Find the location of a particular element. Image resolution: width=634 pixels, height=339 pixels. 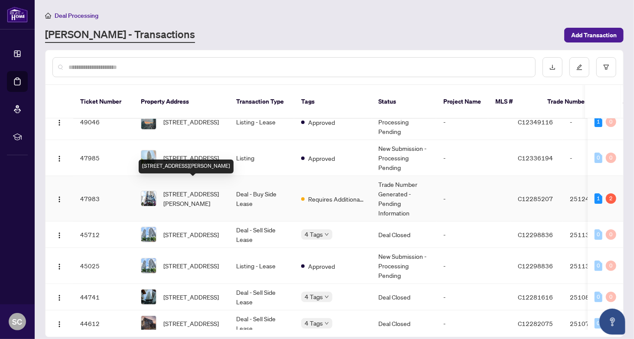

button: Open asap is located at coordinates (613, 322).